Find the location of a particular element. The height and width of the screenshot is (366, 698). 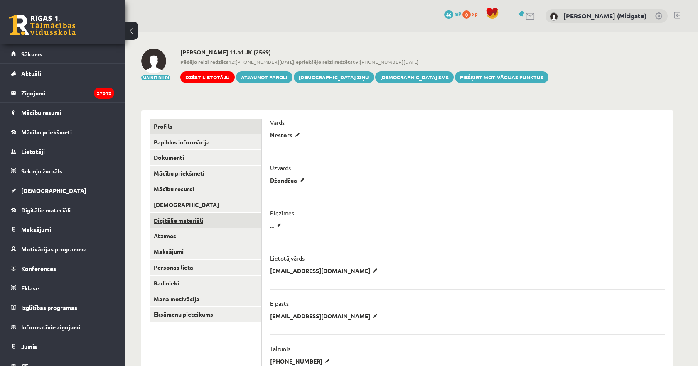

a: 0 xp is located at coordinates (472, 14).